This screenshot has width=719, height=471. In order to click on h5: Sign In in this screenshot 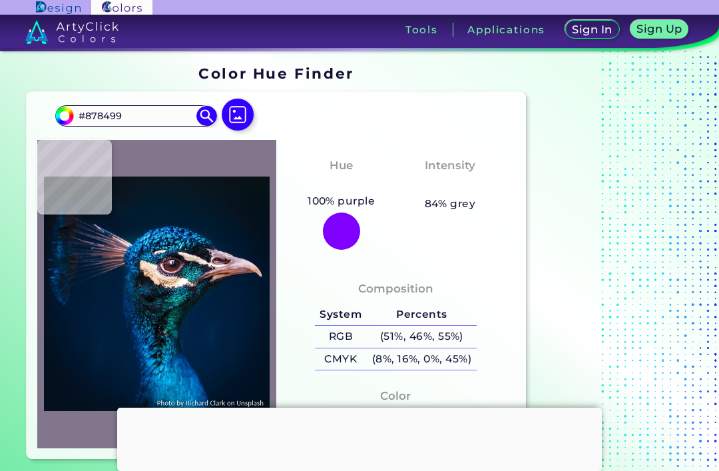, I will do `click(592, 29)`.